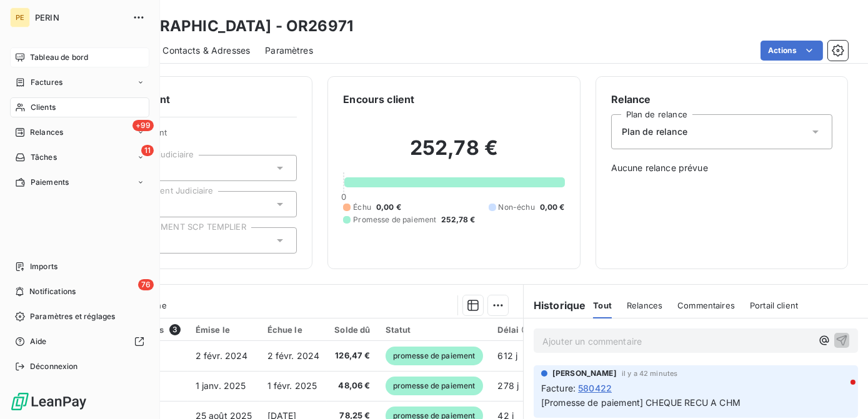 This screenshot has width=868, height=419. What do you see at coordinates (517, 207) in the screenshot?
I see `span: Non-échu` at bounding box center [517, 207].